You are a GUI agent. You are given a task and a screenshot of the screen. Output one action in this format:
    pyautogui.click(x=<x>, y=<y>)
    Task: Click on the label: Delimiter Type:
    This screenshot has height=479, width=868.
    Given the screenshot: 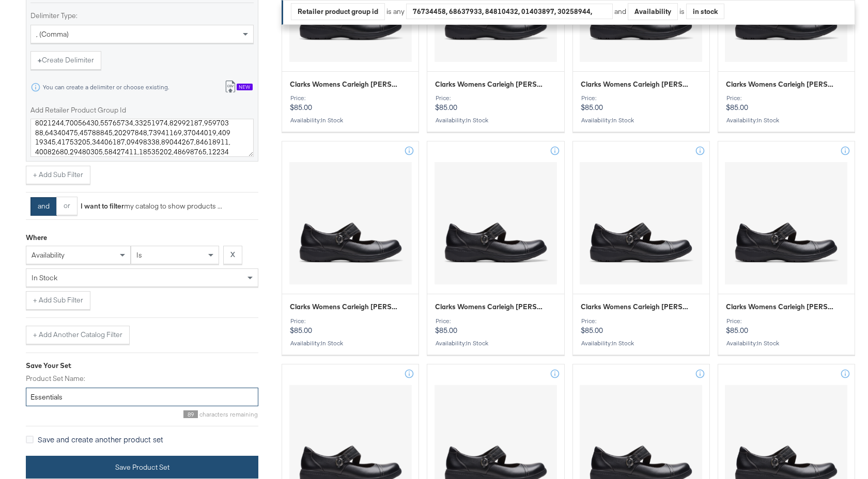 What is the action you would take?
    pyautogui.click(x=142, y=15)
    